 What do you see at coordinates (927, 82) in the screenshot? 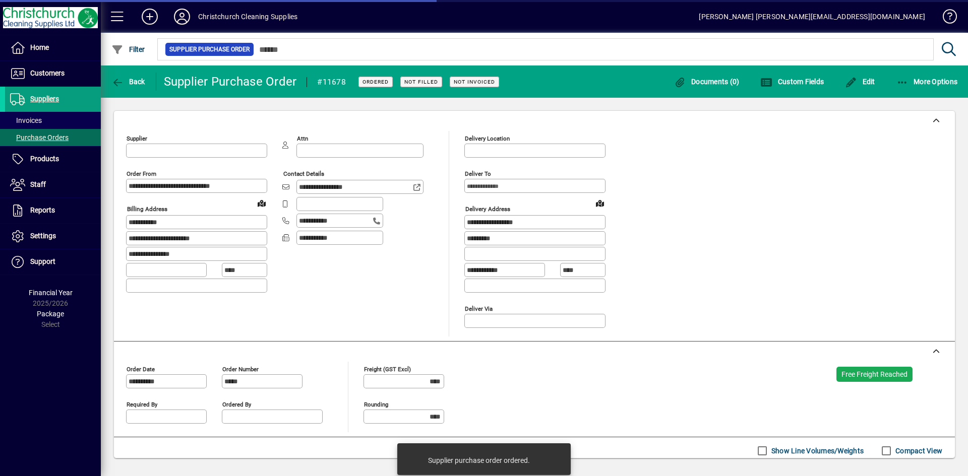
I see `span: More Options` at bounding box center [927, 82].